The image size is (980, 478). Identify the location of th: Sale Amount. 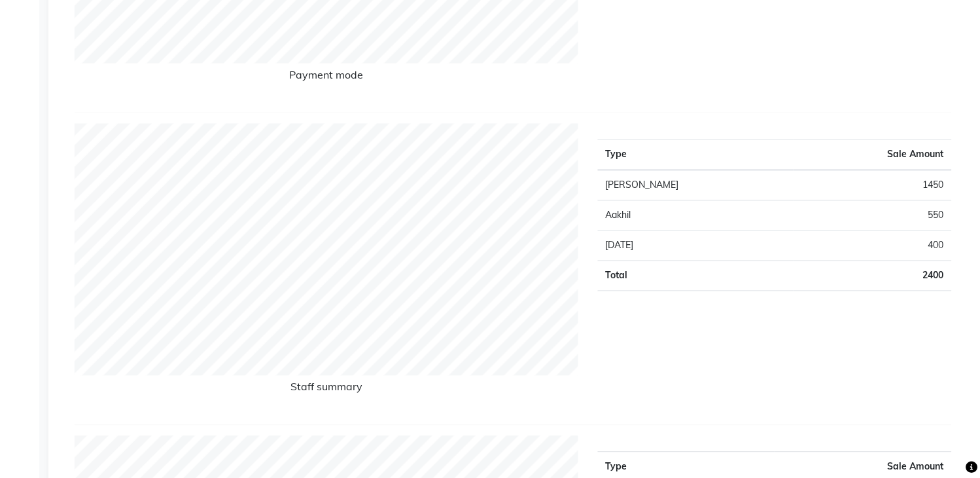
(873, 155).